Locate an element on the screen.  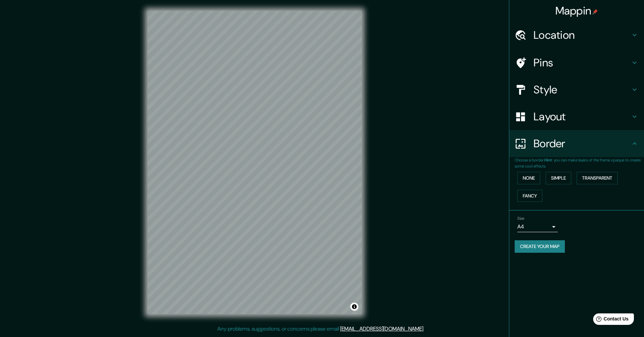
button: Transparent is located at coordinates (597, 178).